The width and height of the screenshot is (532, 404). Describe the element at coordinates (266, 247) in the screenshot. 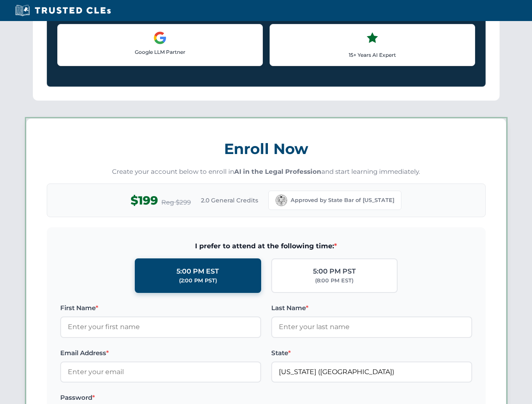

I see `span: I prefer to attend at the following time:` at that location.